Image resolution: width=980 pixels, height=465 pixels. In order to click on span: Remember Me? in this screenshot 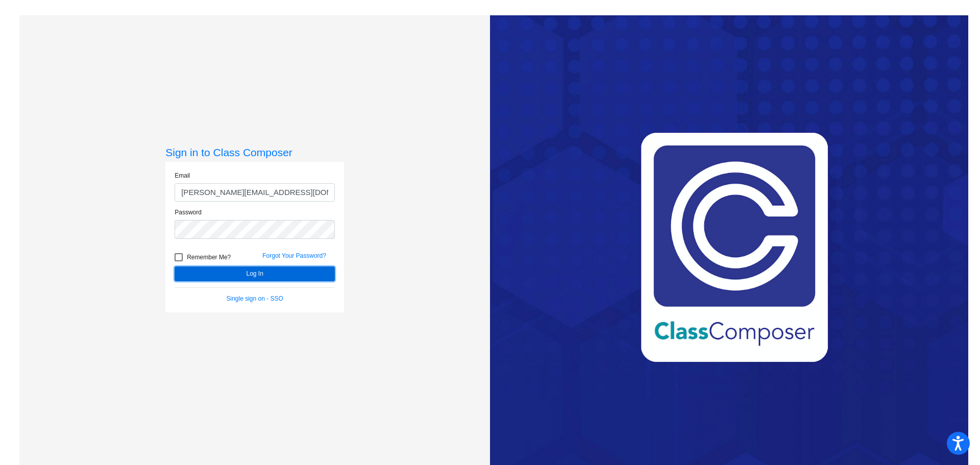, I will do `click(209, 257)`.